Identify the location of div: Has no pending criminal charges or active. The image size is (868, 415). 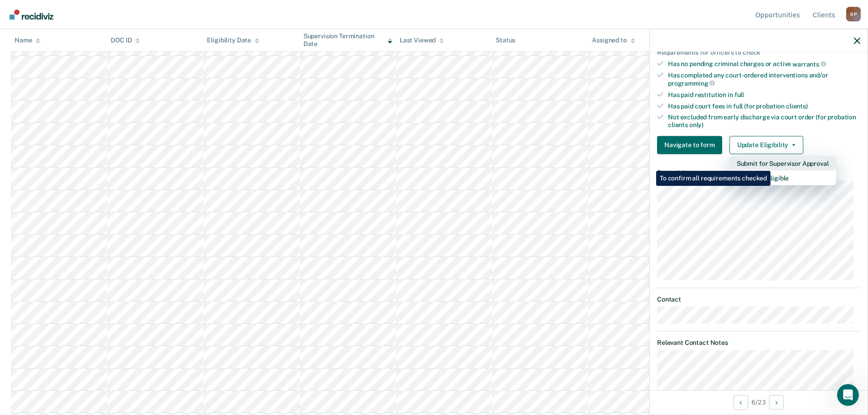
(764, 63).